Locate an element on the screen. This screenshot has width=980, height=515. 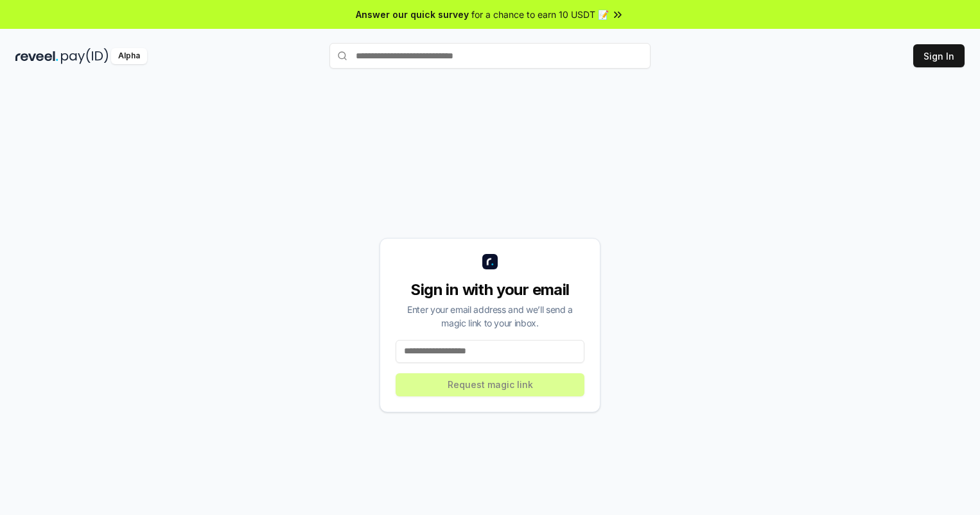
div: Enter your email address and we’ll send a magic link to your inbox. is located at coordinates (490, 317).